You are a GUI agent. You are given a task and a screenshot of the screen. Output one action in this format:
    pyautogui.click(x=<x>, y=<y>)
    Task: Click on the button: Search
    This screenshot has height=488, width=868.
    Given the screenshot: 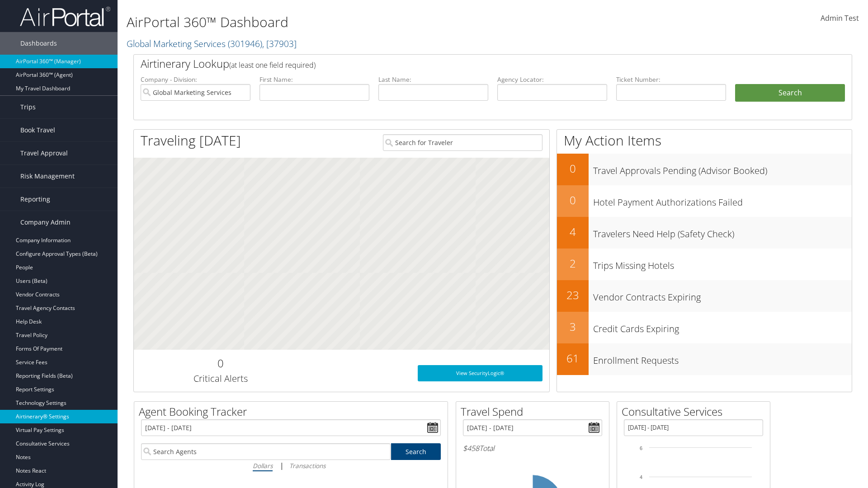 What is the action you would take?
    pyautogui.click(x=790, y=93)
    